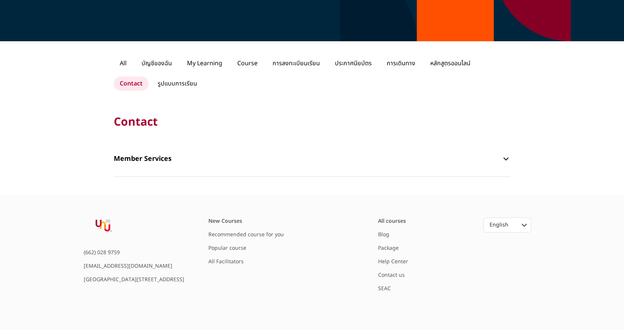 This screenshot has width=624, height=330. I want to click on p: My Learning, so click(204, 63).